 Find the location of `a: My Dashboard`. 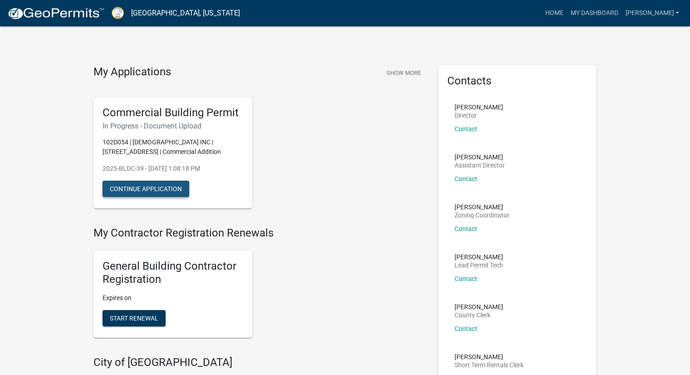

a: My Dashboard is located at coordinates (594, 13).